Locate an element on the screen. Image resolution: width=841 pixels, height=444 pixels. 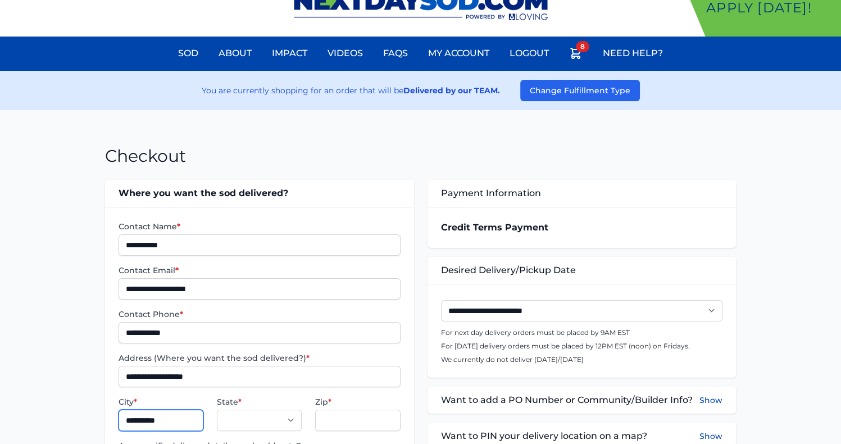
label: Address (Where you want the sod delivered?) is located at coordinates (259, 358).